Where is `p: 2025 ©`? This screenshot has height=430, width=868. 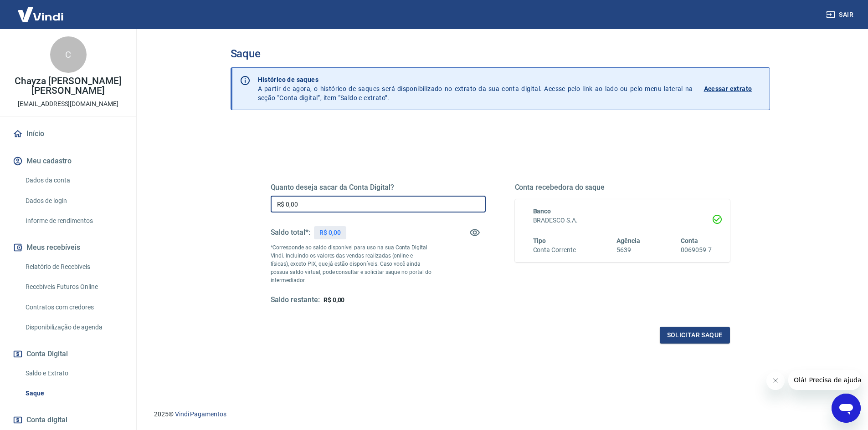 p: 2025 © is located at coordinates (500, 414).